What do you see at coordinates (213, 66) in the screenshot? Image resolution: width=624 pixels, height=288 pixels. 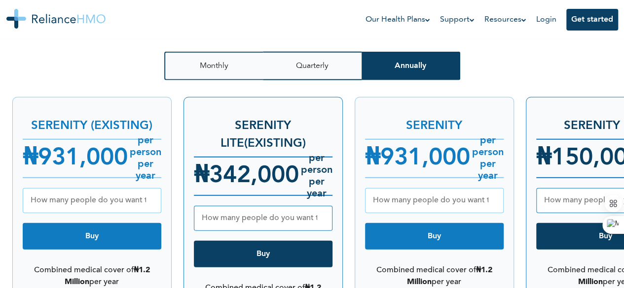 I see `button: Monthly` at bounding box center [213, 66].